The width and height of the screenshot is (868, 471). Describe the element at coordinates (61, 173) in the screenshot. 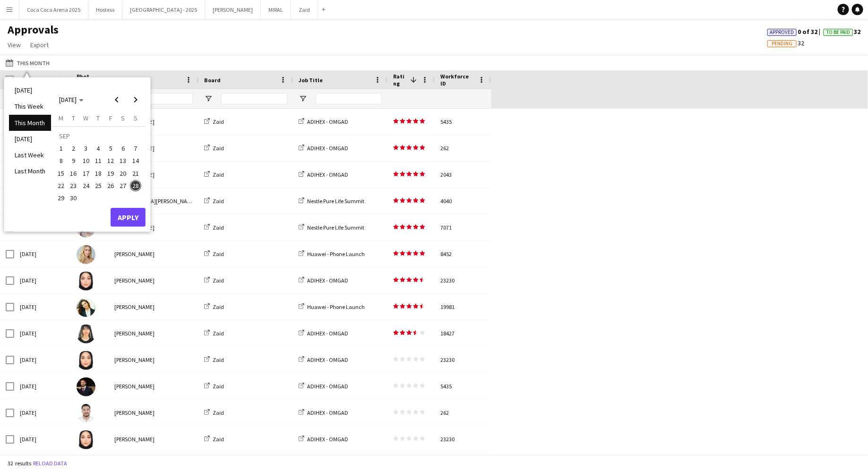

I see `span: 15` at that location.